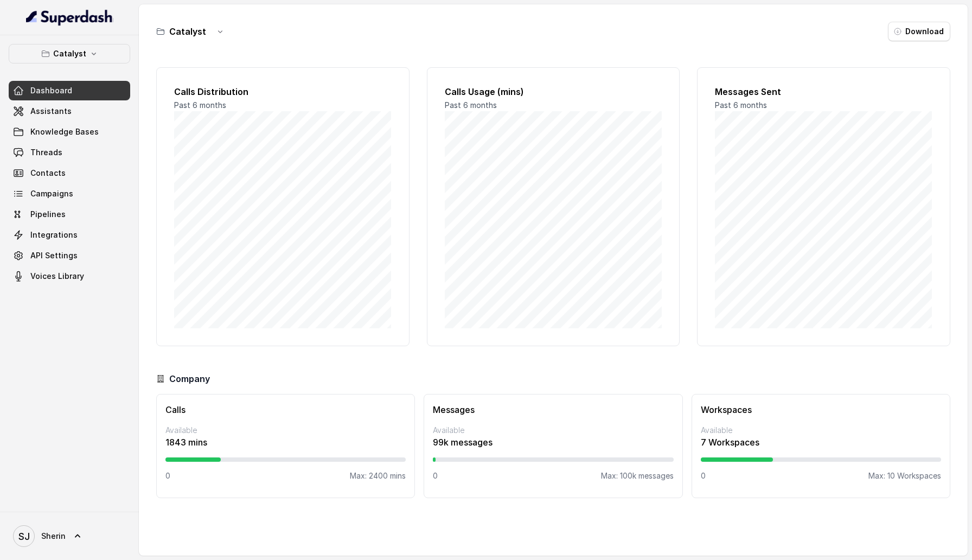  Describe the element at coordinates (282, 91) in the screenshot. I see `h2: Calls Distribution` at that location.